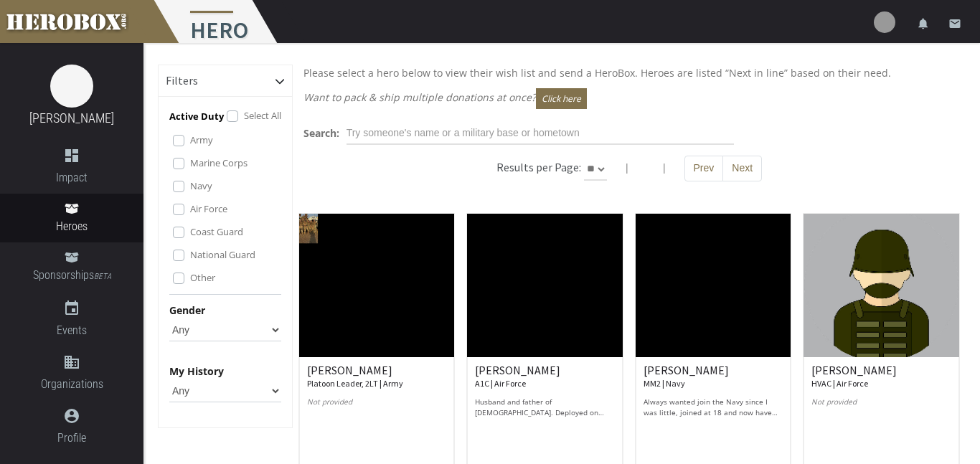 Image resolution: width=980 pixels, height=464 pixels. Describe the element at coordinates (742, 169) in the screenshot. I see `button: Next` at that location.